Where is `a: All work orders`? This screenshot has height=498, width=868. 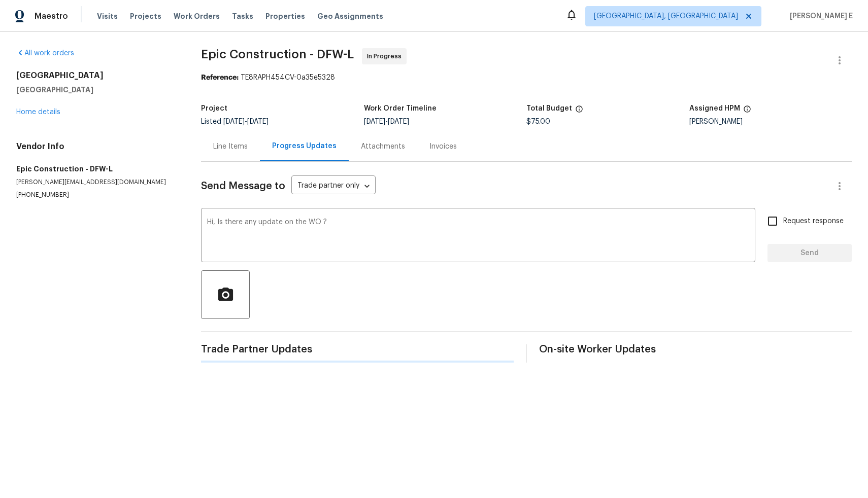
a: All work orders is located at coordinates (45, 53).